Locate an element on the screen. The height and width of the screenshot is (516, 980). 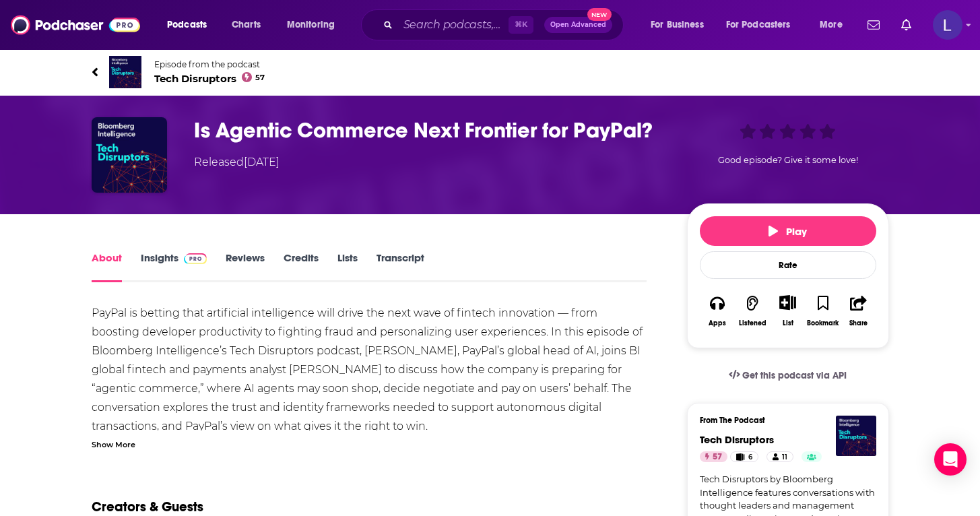
span: More is located at coordinates (831, 25).